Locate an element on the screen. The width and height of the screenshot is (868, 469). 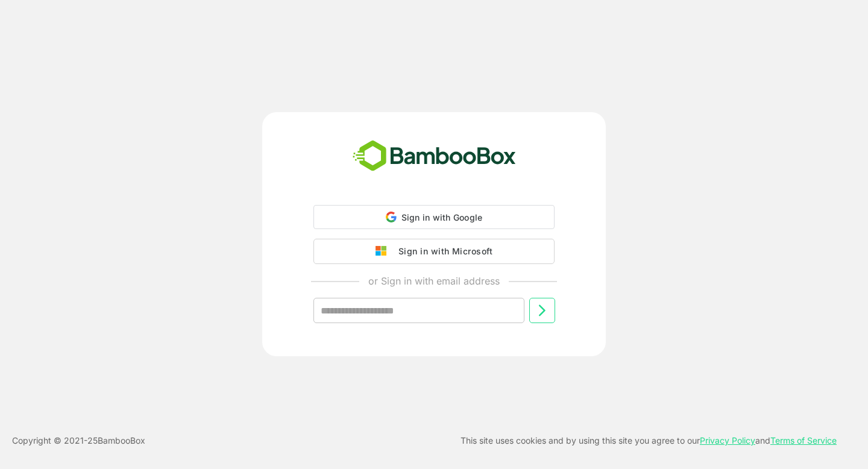
img: bamboobox is located at coordinates (434, 156).